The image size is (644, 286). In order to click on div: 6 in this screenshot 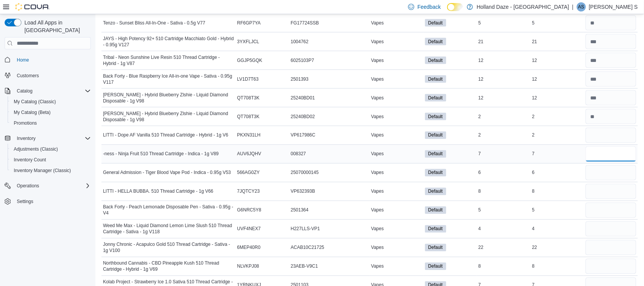, I will do `click(557, 173)`.